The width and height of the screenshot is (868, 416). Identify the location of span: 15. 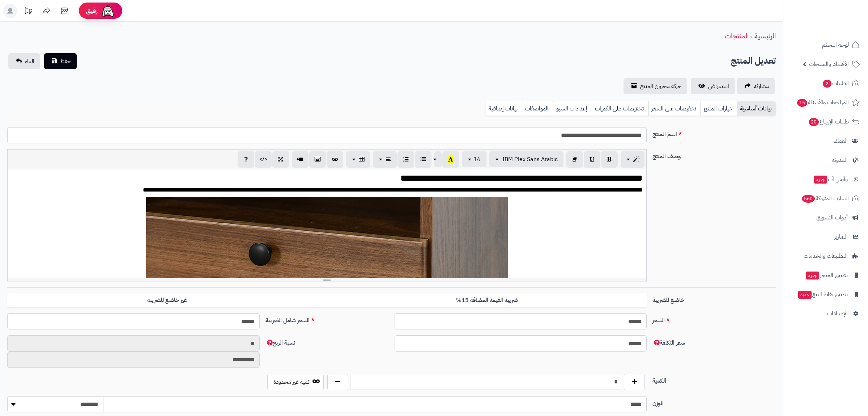
(802, 103).